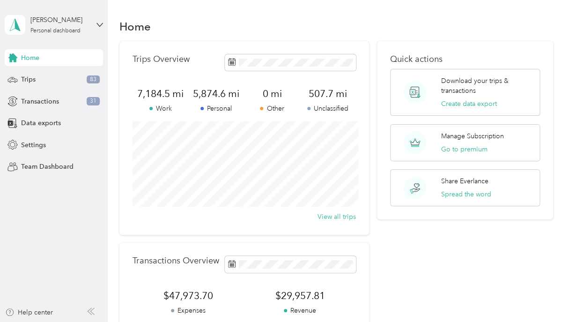  I want to click on span: 31, so click(93, 101).